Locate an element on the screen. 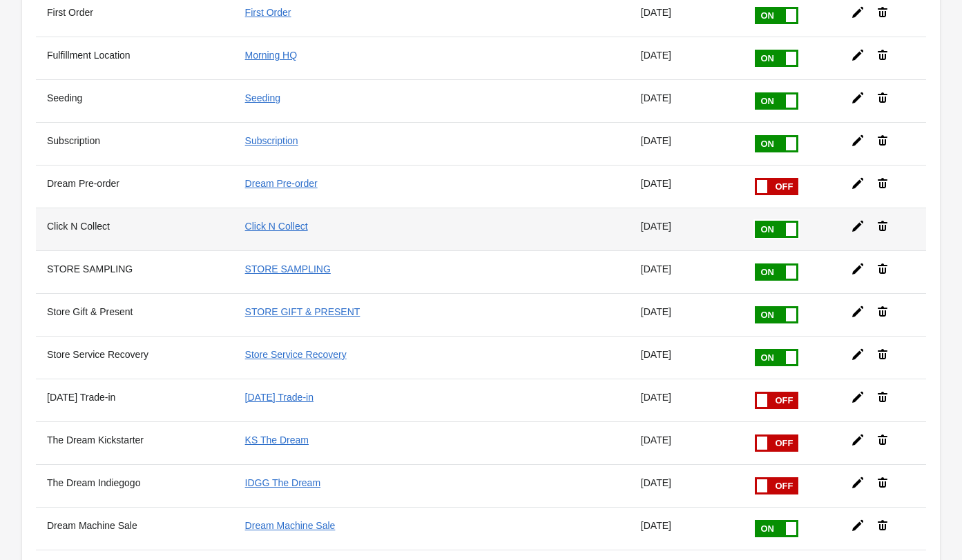  th: Store Gift & Present is located at coordinates (135, 314).